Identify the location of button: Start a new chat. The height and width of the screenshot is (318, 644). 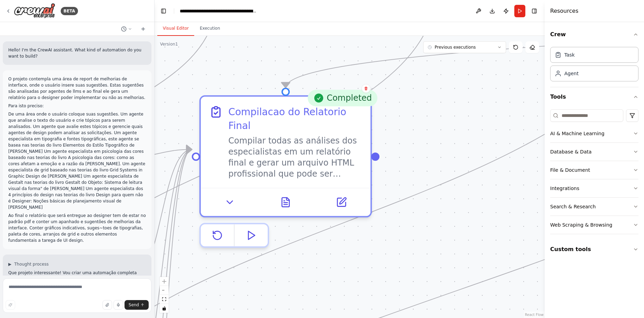
(143, 29).